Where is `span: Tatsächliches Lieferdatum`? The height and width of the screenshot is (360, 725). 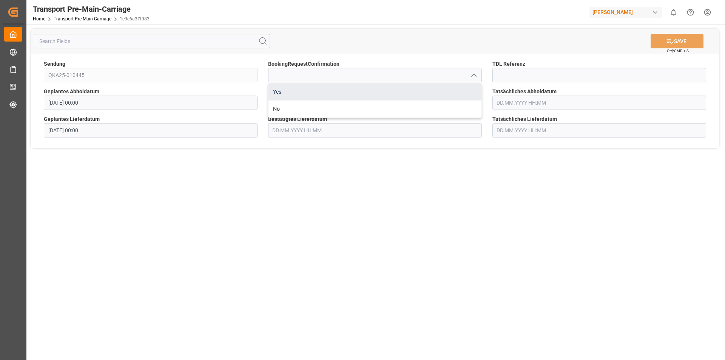 span: Tatsächliches Lieferdatum is located at coordinates (525, 119).